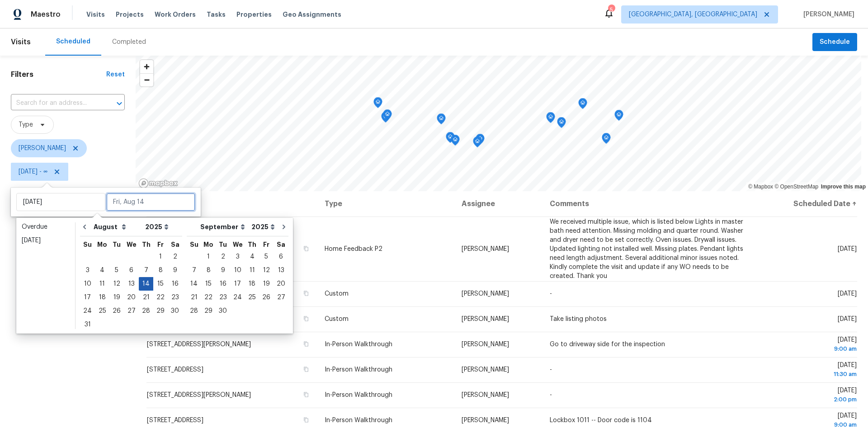 This screenshot has height=433, width=868. What do you see at coordinates (266, 297) in the screenshot?
I see `div: 26` at bounding box center [266, 297].